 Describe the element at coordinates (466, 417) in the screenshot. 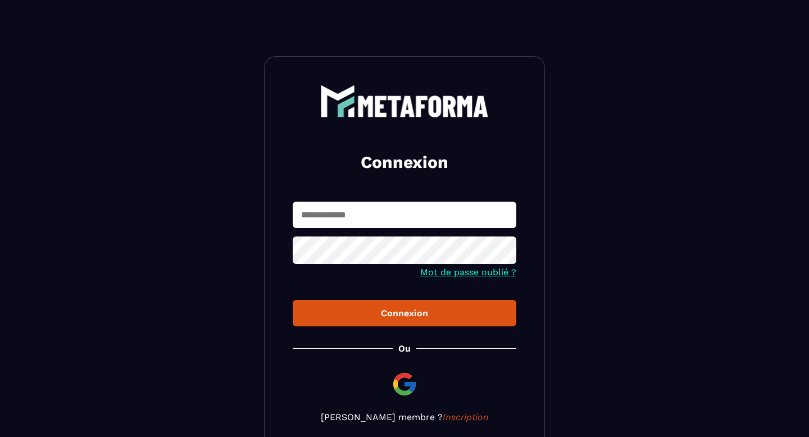

I see `a: Inscription` at that location.